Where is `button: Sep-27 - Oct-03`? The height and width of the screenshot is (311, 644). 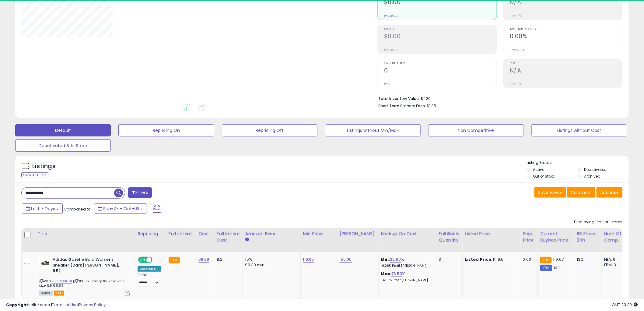
button: Sep-27 - Oct-03 is located at coordinates (120, 209).